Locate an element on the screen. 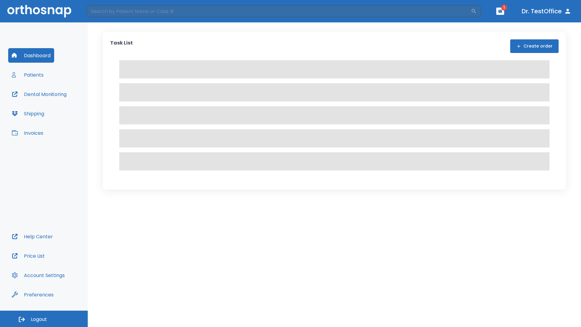 Image resolution: width=581 pixels, height=327 pixels. button: Price List is located at coordinates (28, 256).